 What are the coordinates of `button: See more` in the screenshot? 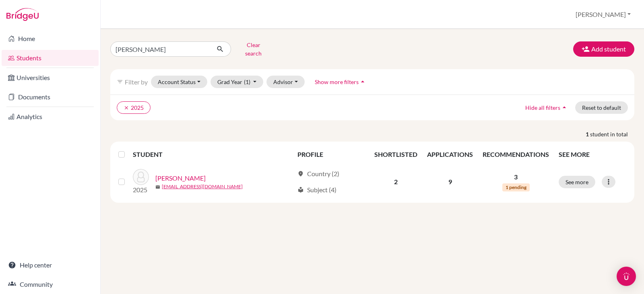 It's located at (576, 182).